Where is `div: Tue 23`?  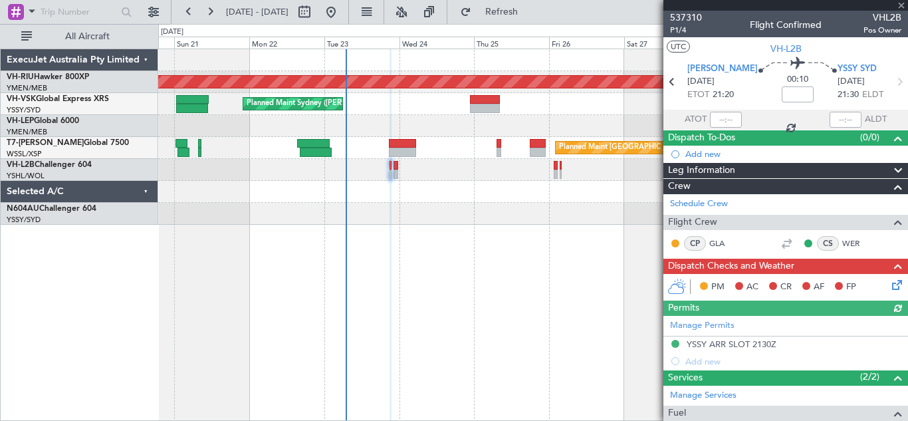
div: Tue 23 is located at coordinates (361, 43).